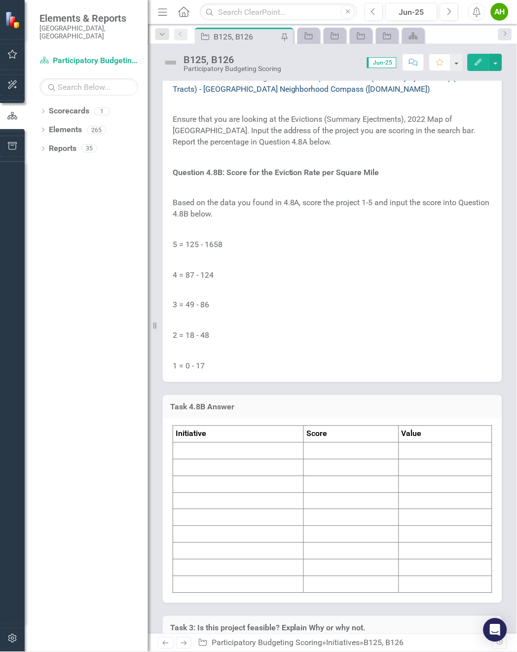  I want to click on p: 1 = 0 - 17, so click(332, 366).